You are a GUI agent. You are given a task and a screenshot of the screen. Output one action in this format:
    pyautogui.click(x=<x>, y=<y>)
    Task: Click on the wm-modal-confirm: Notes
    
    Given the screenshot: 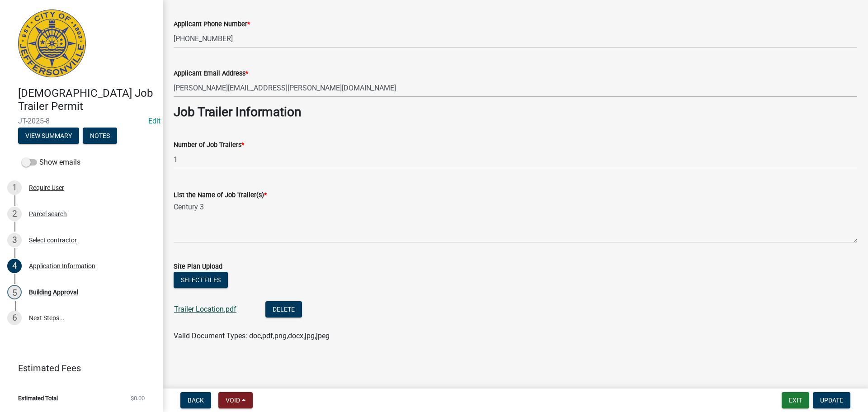 What is the action you would take?
    pyautogui.click(x=100, y=136)
    